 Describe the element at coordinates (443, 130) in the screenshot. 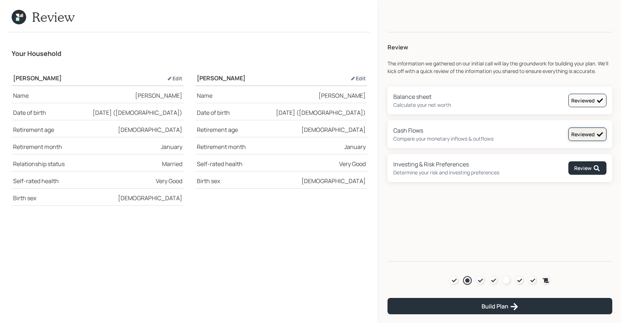

I see `div: Cash Flows` at that location.